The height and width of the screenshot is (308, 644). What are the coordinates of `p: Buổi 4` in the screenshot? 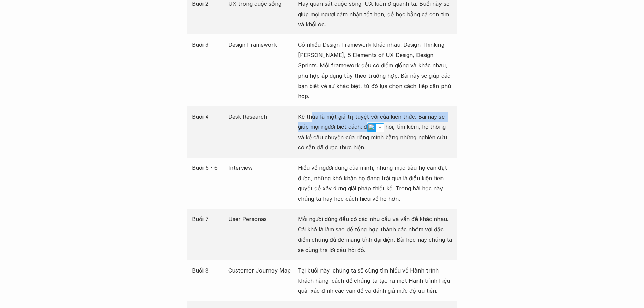 It's located at (209, 117).